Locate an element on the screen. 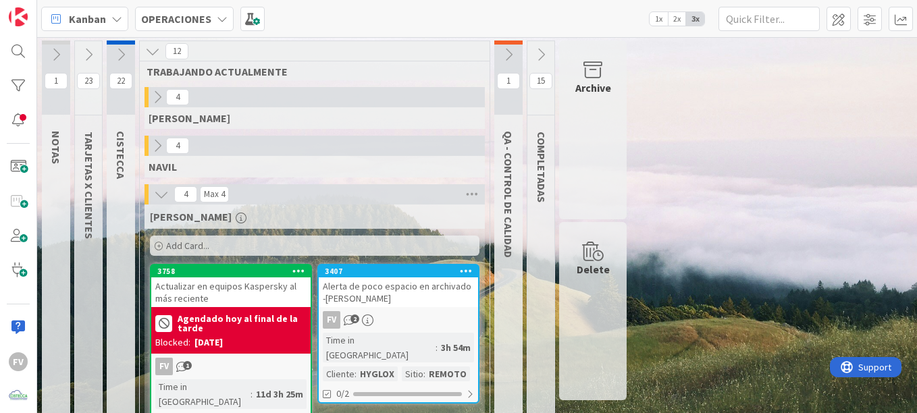 The height and width of the screenshot is (413, 917). span: TARJETAS X CLIENTES is located at coordinates (89, 185).